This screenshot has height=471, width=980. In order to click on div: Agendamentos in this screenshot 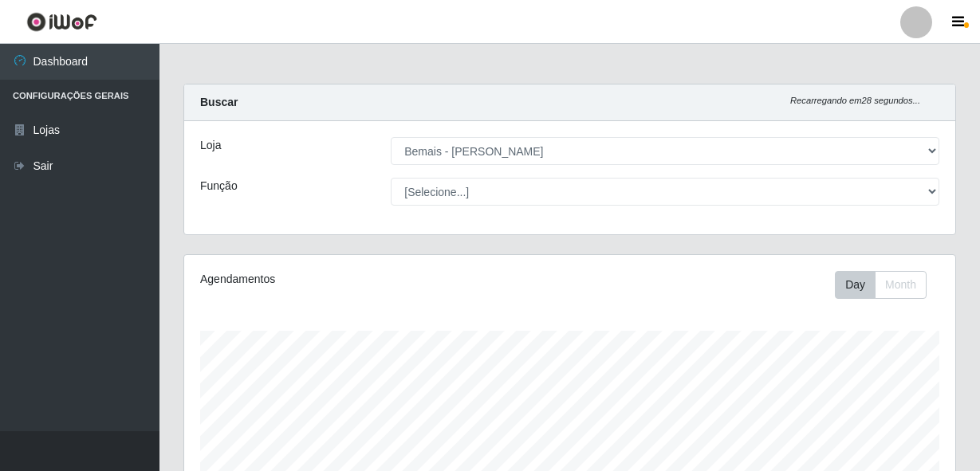, I will do `click(347, 279)`.